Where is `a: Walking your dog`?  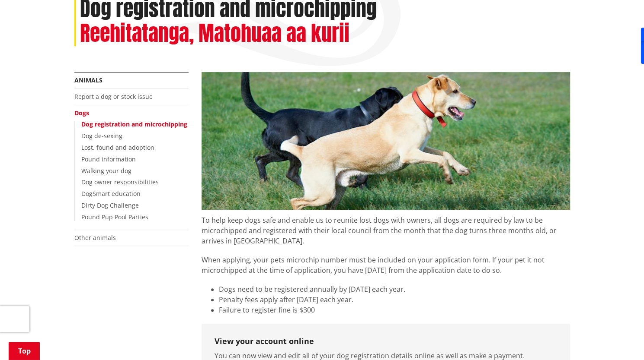
a: Walking your dog is located at coordinates (106, 171).